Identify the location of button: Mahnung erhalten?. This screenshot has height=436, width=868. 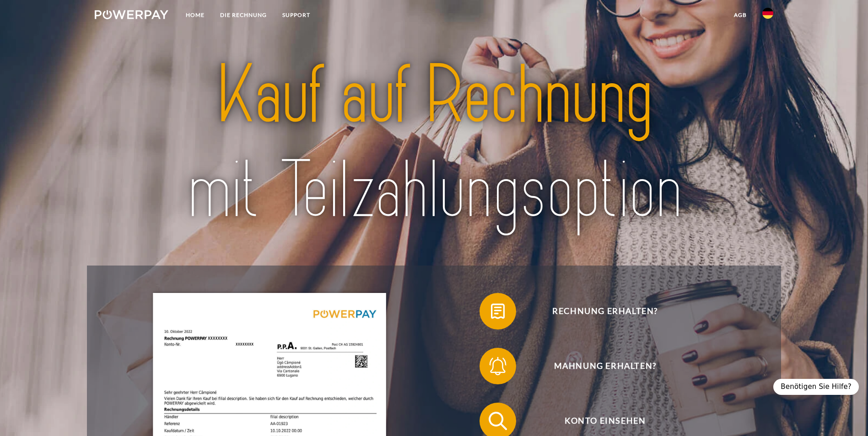
(598, 366).